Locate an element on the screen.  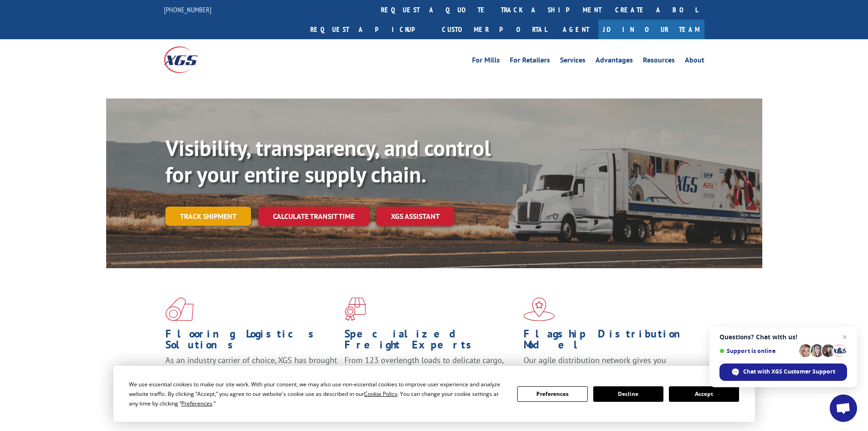
span: Support is online is located at coordinates (758, 351).